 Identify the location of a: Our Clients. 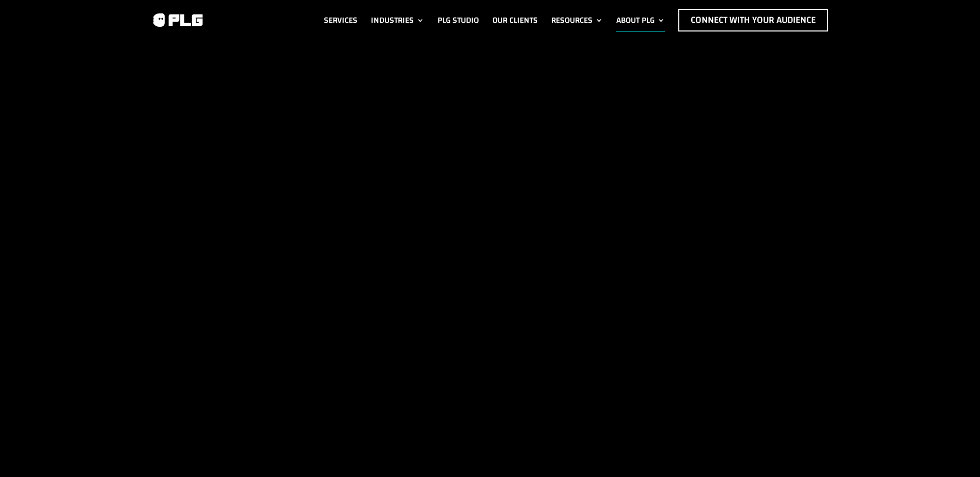
(515, 20).